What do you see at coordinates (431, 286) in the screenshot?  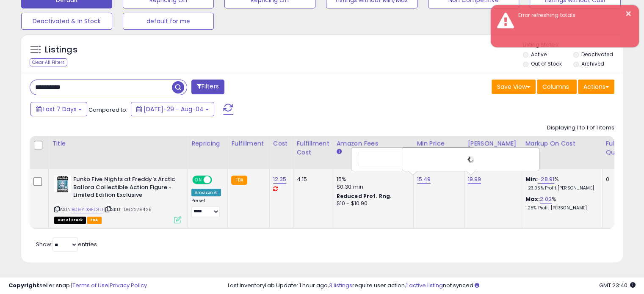 I see `div: Last InventoryLab Update: 1 hour ago, require user action, not synced.` at bounding box center [431, 286].